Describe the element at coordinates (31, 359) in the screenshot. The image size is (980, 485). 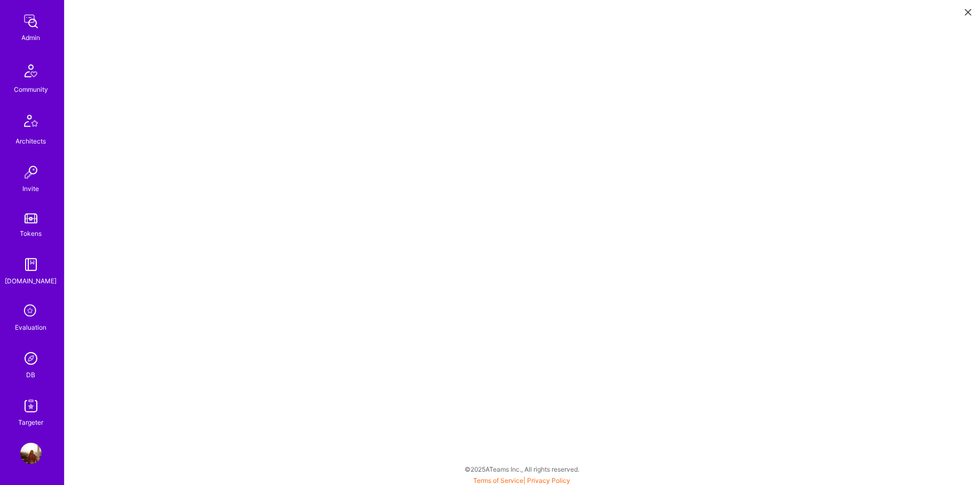
I see `img: Admin Search` at that location.